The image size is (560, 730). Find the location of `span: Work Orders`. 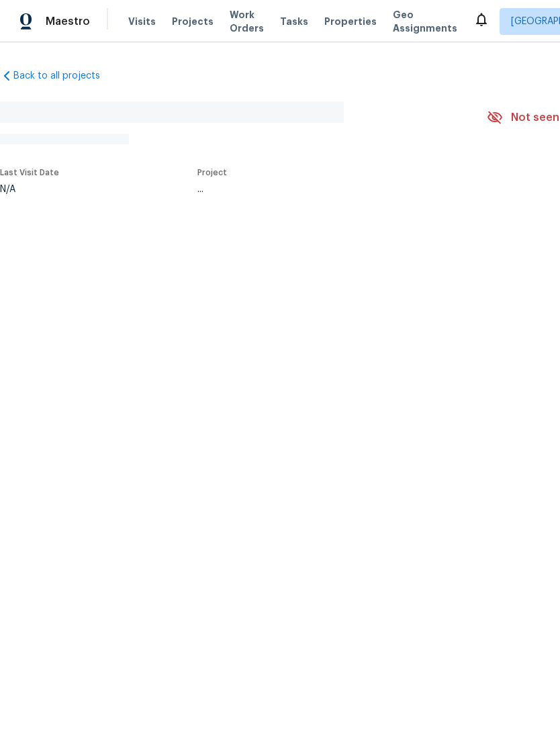

span: Work Orders is located at coordinates (247, 22).